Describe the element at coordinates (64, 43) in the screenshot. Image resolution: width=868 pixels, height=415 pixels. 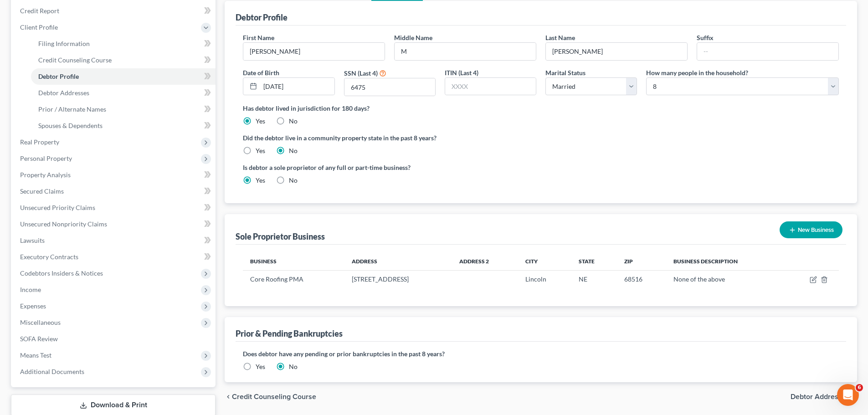
I see `span: Filing Information` at that location.